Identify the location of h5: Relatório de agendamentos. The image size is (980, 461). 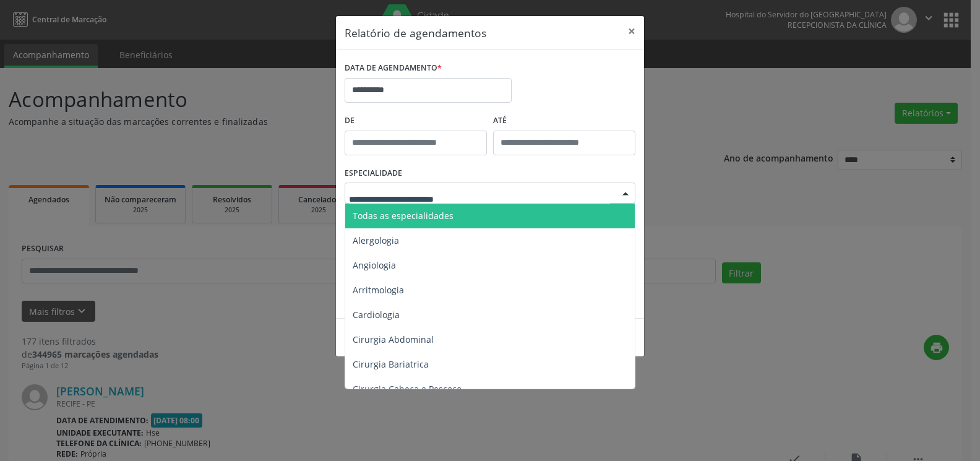
(415, 33).